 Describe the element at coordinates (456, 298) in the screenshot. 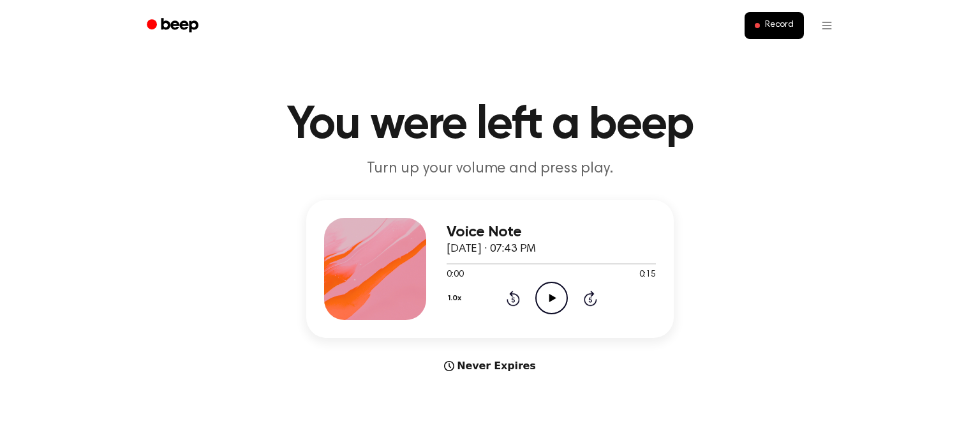

I see `button: 1.0x` at that location.